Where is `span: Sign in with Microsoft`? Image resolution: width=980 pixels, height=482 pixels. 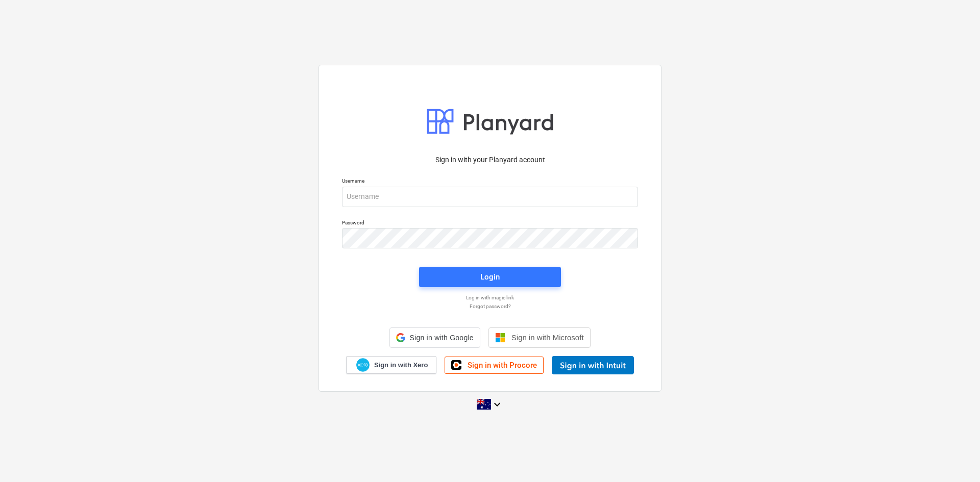 span: Sign in with Microsoft is located at coordinates (547, 337).